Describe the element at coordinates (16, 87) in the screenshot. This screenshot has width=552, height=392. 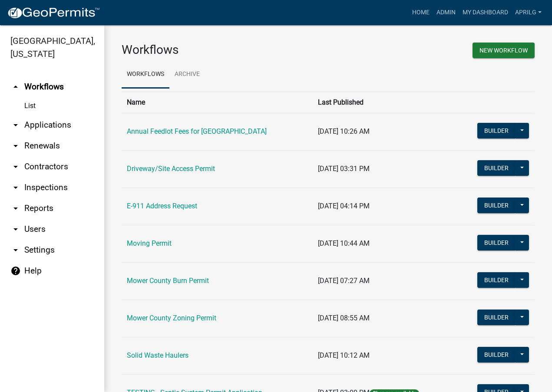
I see `i: arrow_drop_up` at that location.